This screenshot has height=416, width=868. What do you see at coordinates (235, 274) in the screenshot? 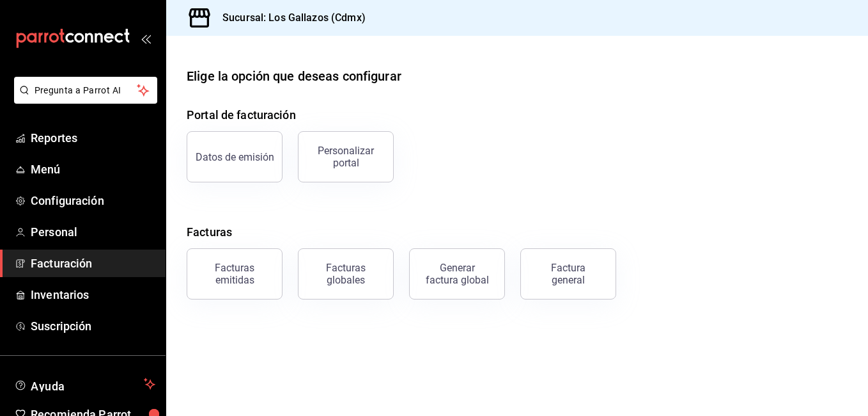
I see `div: Facturas emitidas` at bounding box center [235, 274].